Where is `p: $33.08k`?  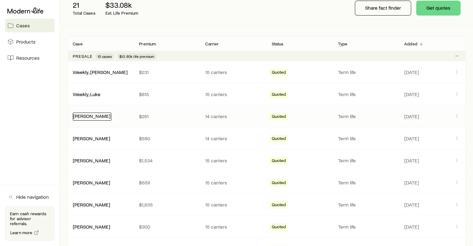 p: $33.08k is located at coordinates (122, 5).